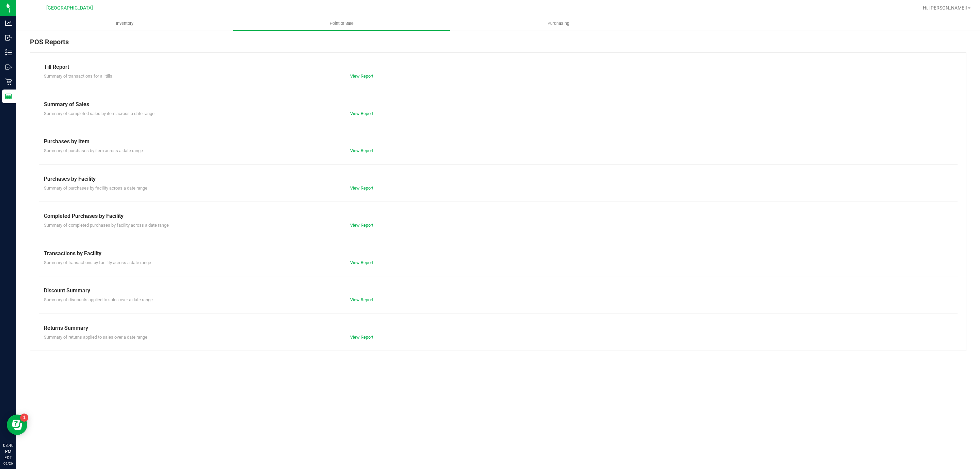 The width and height of the screenshot is (980, 469). What do you see at coordinates (99, 113) in the screenshot?
I see `span: Summary of completed sales by item across a date range` at bounding box center [99, 113].